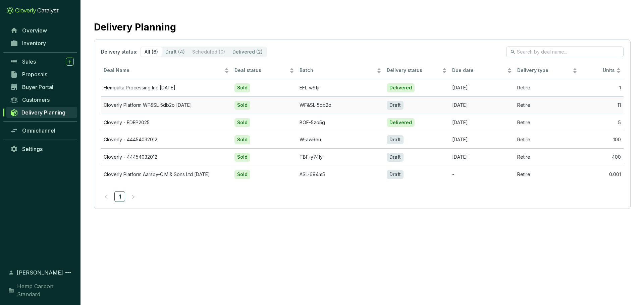 The width and height of the screenshot is (644, 305). I want to click on td: 5, so click(602, 123).